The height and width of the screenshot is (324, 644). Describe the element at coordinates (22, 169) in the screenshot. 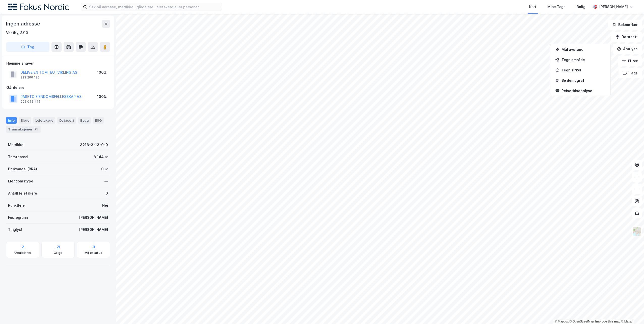

I see `div: Bruksareal (BRA)` at that location.